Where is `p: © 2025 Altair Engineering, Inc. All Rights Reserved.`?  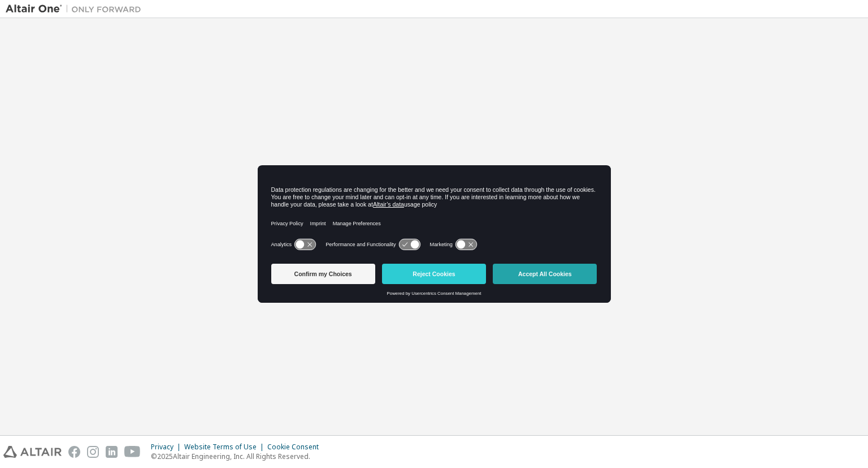
p: © 2025 Altair Engineering, Inc. All Rights Reserved. is located at coordinates (238, 456).